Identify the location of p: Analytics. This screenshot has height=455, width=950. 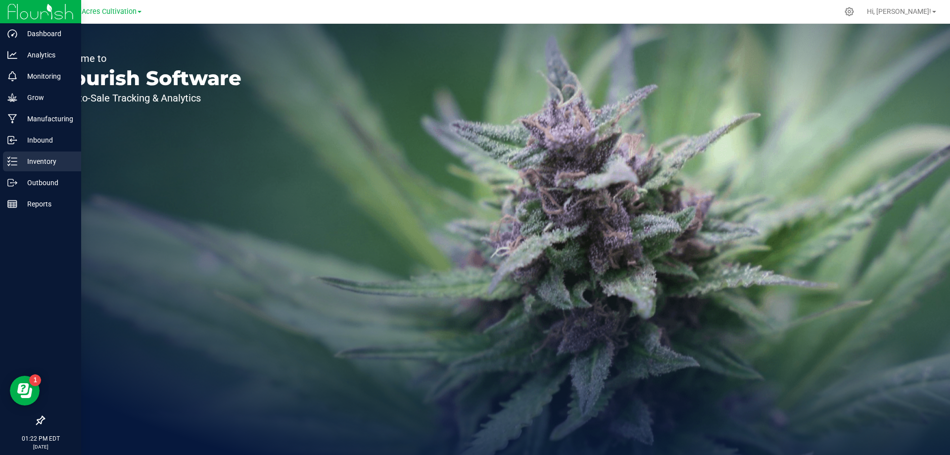
(47, 55).